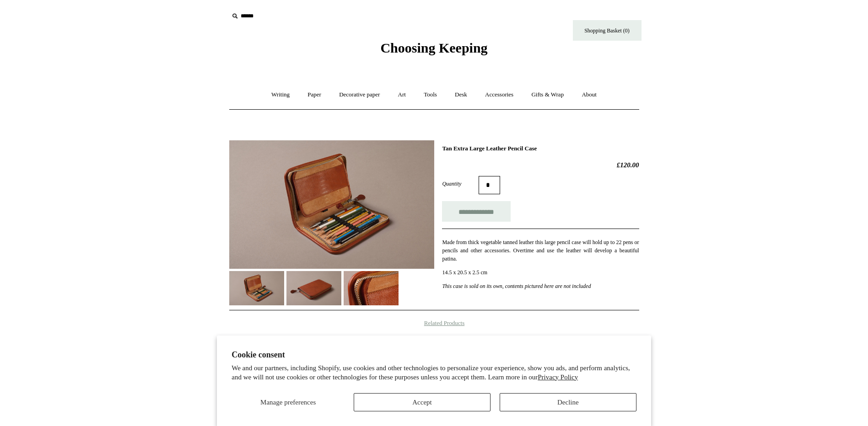 The height and width of the screenshot is (426, 868). What do you see at coordinates (434, 355) in the screenshot?
I see `h2: Cookie consent` at bounding box center [434, 355].